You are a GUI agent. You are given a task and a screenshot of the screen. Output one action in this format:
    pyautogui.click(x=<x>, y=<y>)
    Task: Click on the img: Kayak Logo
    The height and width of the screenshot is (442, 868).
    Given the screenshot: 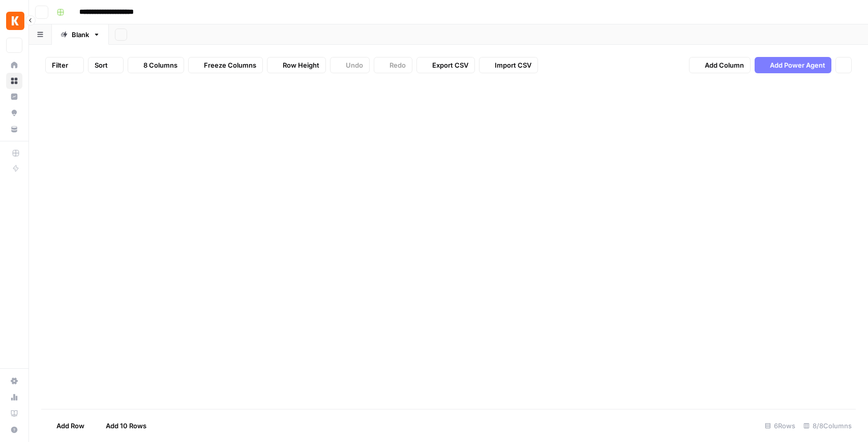 What is the action you would take?
    pyautogui.click(x=15, y=21)
    